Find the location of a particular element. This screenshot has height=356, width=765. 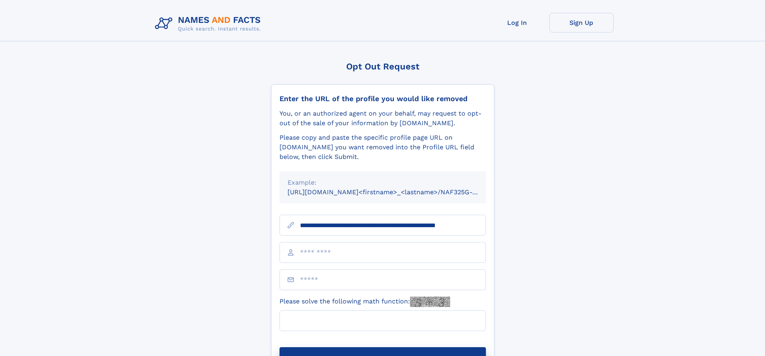

img: Logo Names and Facts is located at coordinates (210, 24).